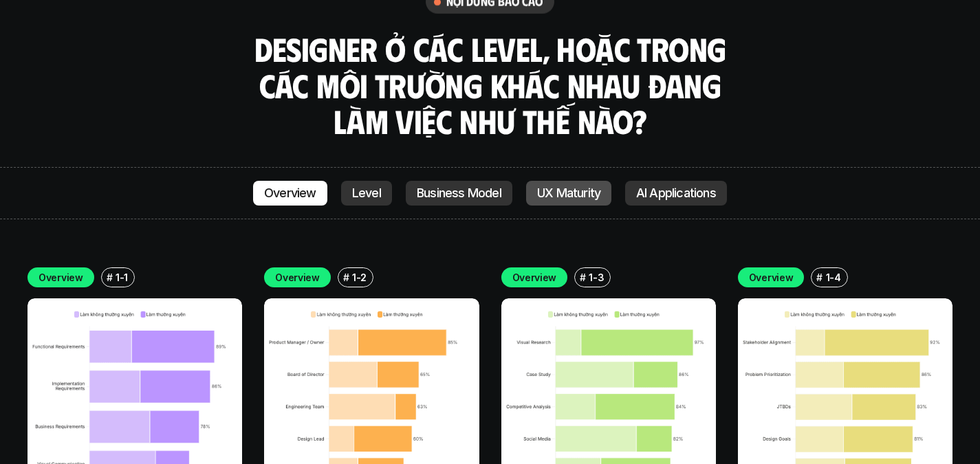  I want to click on a: Overview, so click(291, 193).